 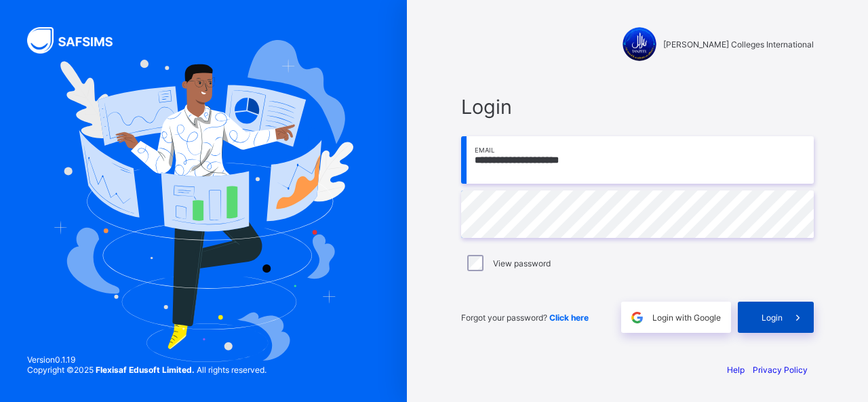 What do you see at coordinates (203, 201) in the screenshot?
I see `img: Hero Image` at bounding box center [203, 201].